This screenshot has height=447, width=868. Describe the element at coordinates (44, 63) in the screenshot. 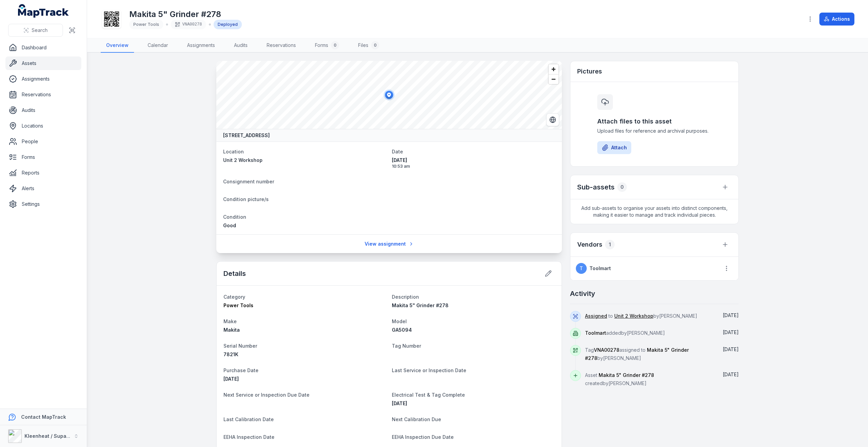

I see `a: Assets` at that location.